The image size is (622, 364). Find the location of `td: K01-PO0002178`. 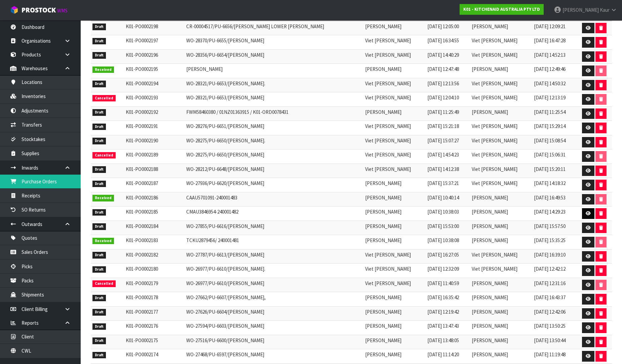

td: K01-PO0002178 is located at coordinates (154, 300).